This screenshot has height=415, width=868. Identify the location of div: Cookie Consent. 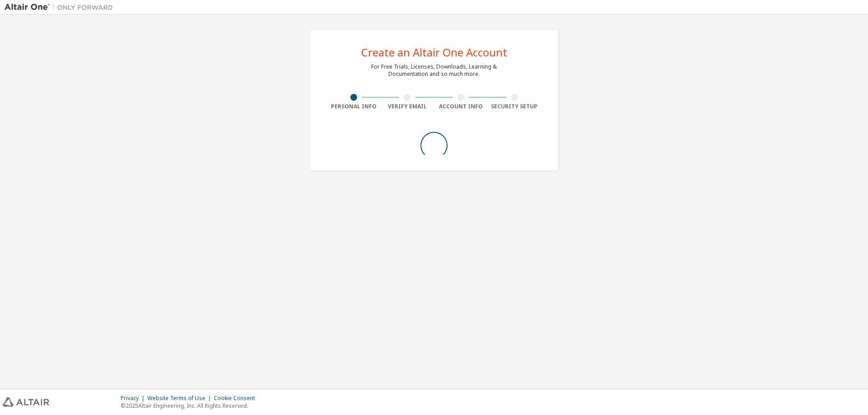
(237, 398).